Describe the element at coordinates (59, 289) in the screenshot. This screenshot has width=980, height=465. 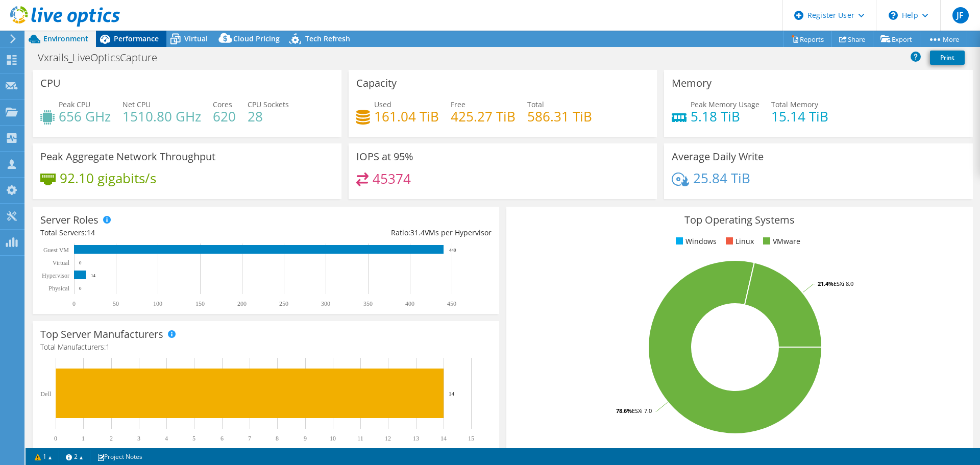
I see `text: Physical` at that location.